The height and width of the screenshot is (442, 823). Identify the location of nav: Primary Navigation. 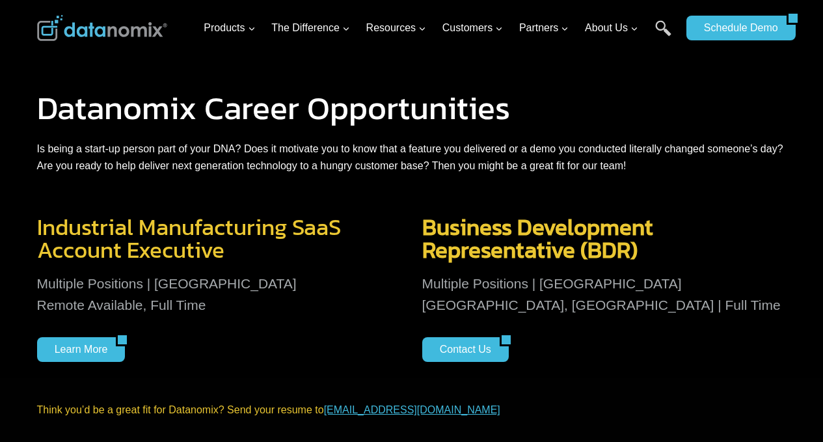
(439, 28).